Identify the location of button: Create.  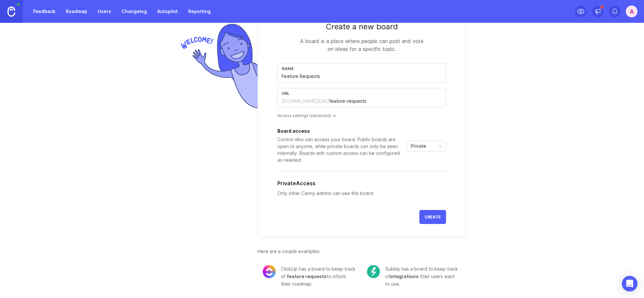
(433, 217).